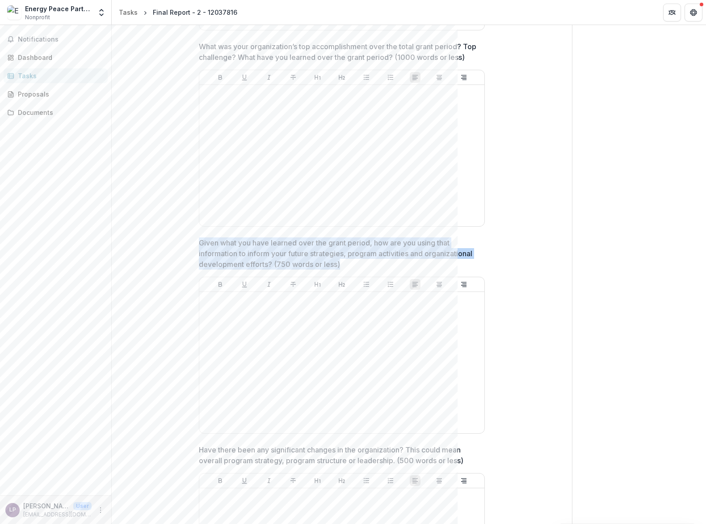  Describe the element at coordinates (55, 39) in the screenshot. I see `button: Notifications` at that location.